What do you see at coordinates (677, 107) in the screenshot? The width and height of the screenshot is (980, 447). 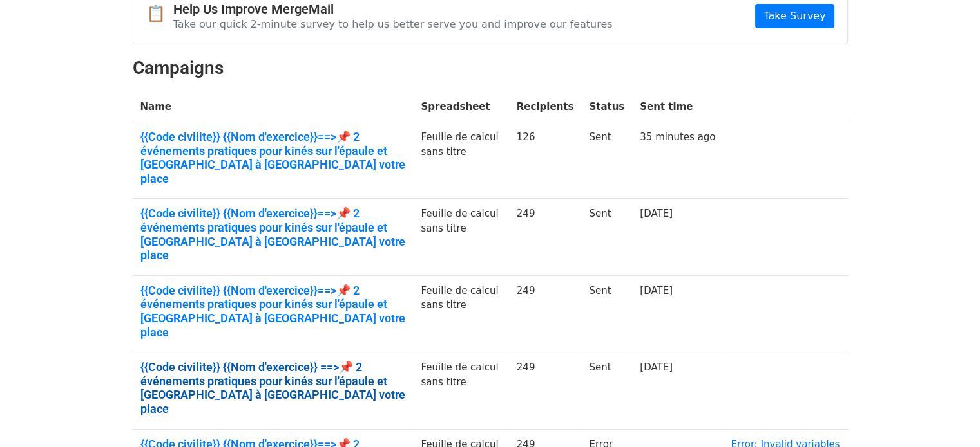 I see `th: Sent time` at bounding box center [677, 107].